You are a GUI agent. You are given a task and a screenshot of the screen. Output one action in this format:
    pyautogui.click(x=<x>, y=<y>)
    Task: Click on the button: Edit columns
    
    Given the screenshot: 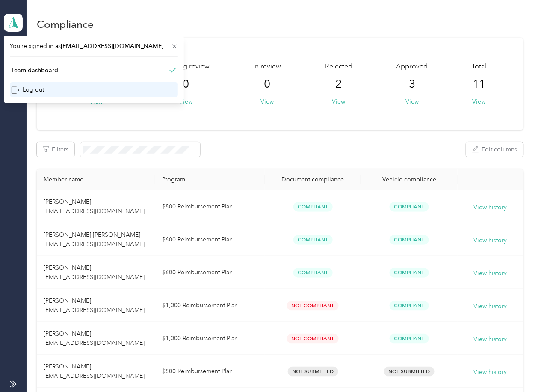 What is the action you would take?
    pyautogui.click(x=495, y=149)
    